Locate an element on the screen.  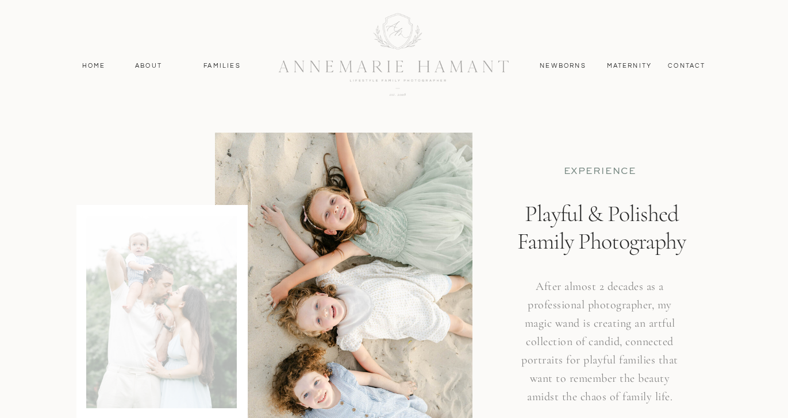
nav: MAternity is located at coordinates (629, 66).